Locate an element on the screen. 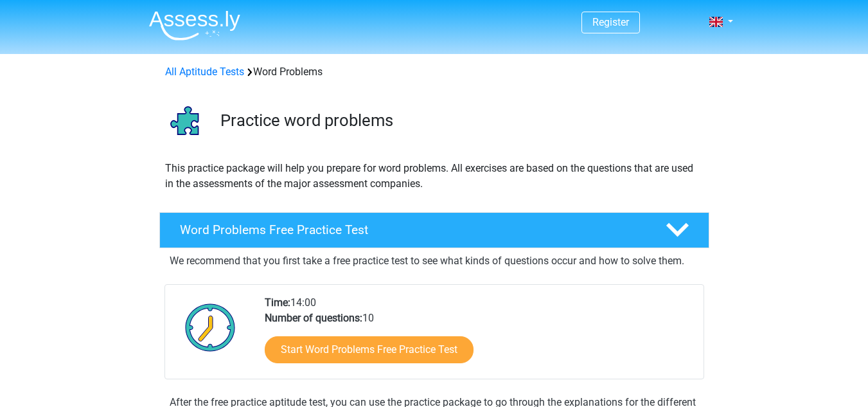 This screenshot has height=407, width=868. img: Clock is located at coordinates (210, 327).